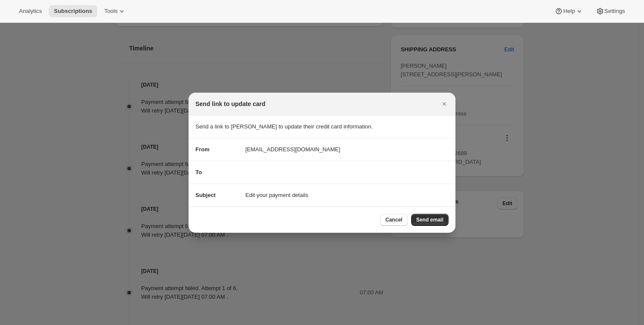 The height and width of the screenshot is (325, 644). I want to click on span: Subscriptions, so click(73, 11).